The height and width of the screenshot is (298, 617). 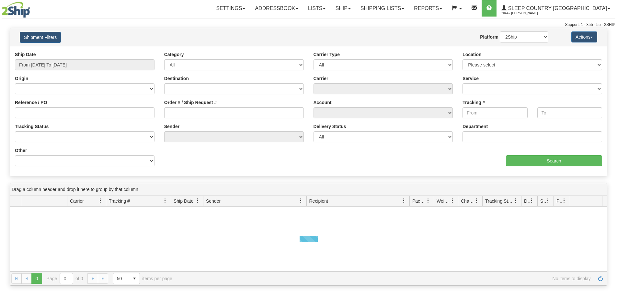 I want to click on a: Packages filter column settings, so click(x=428, y=200).